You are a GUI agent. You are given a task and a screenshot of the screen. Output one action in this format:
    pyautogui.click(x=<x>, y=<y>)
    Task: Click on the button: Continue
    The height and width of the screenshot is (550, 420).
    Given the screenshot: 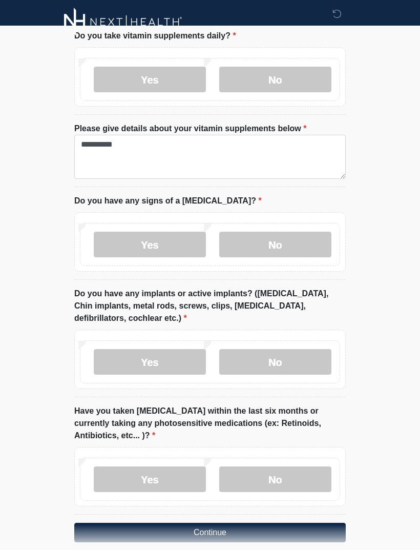 What is the action you would take?
    pyautogui.click(x=210, y=533)
    